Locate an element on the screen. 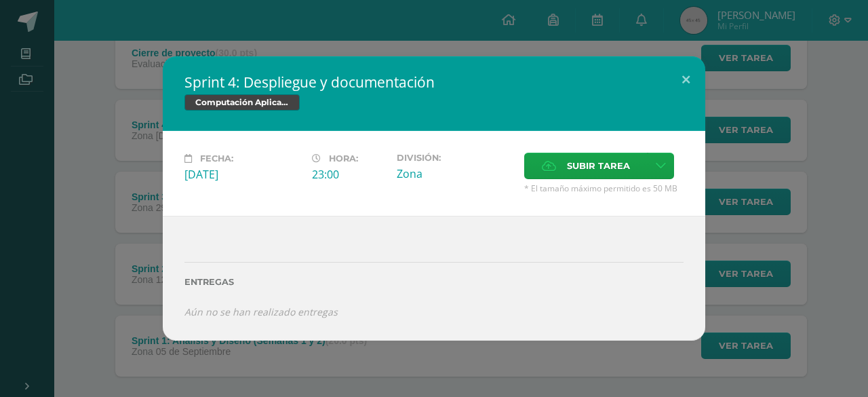 This screenshot has width=868, height=397. span: * El tamaño máximo permitido es 50 MB is located at coordinates (604, 188).